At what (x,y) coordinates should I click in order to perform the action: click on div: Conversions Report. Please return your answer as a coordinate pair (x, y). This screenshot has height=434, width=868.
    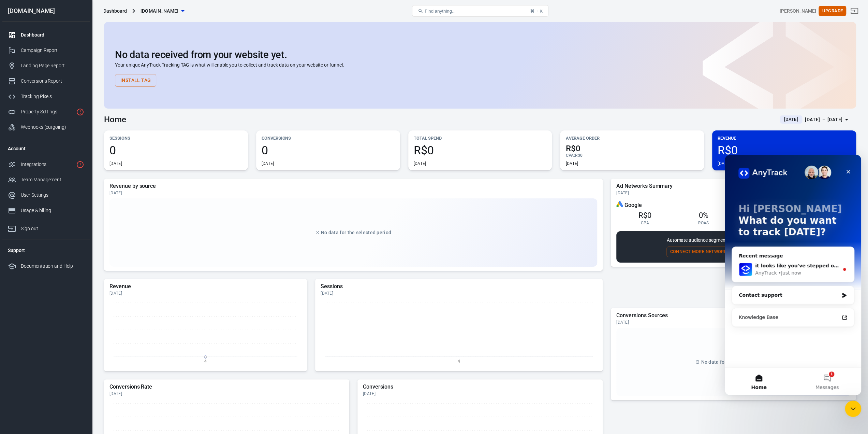
    Looking at the image, I should click on (53, 81).